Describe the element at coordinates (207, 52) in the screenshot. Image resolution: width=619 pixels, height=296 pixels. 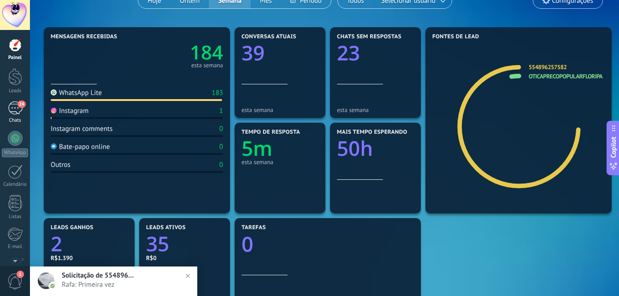
I see `text: 184` at that location.